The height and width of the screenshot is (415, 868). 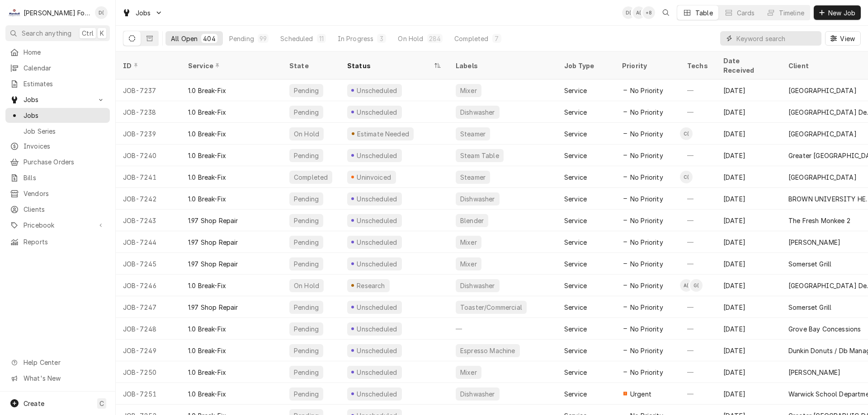 What do you see at coordinates (148, 199) in the screenshot?
I see `div: JOB-7242` at bounding box center [148, 199].